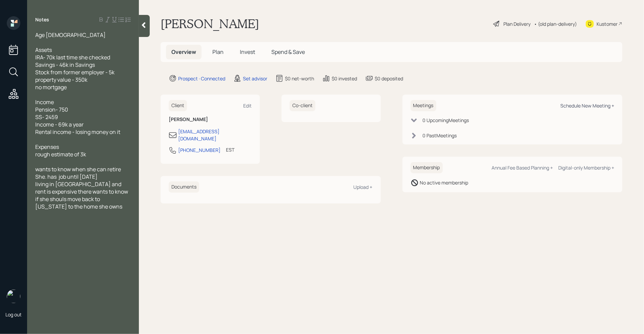  Describe the element at coordinates (522, 168) in the screenshot. I see `div: Annual Fee Based Planning +` at that location.